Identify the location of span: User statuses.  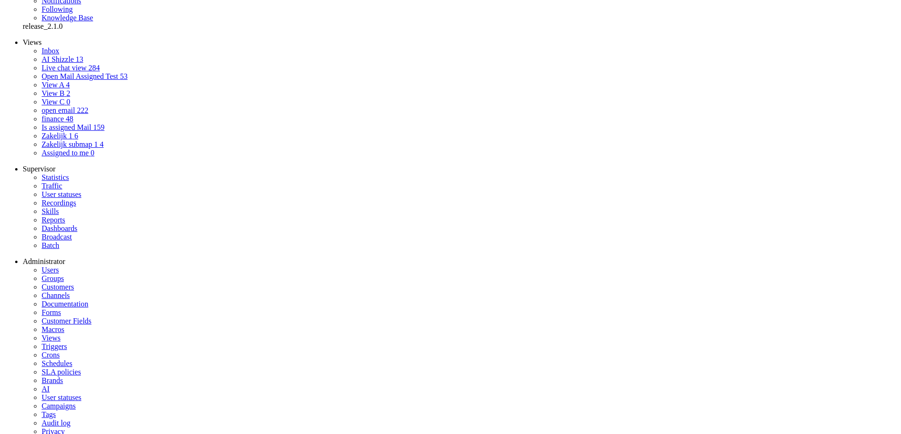
(61, 194).